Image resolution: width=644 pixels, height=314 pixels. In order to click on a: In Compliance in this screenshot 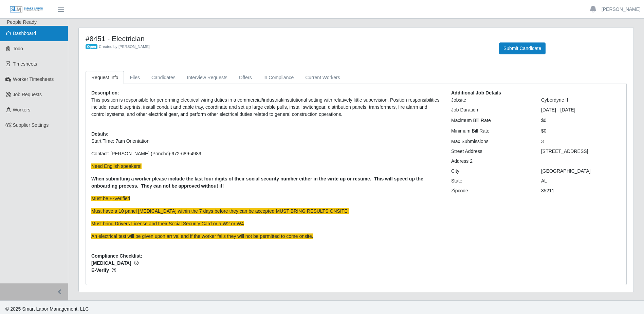, I will do `click(279, 77)`.